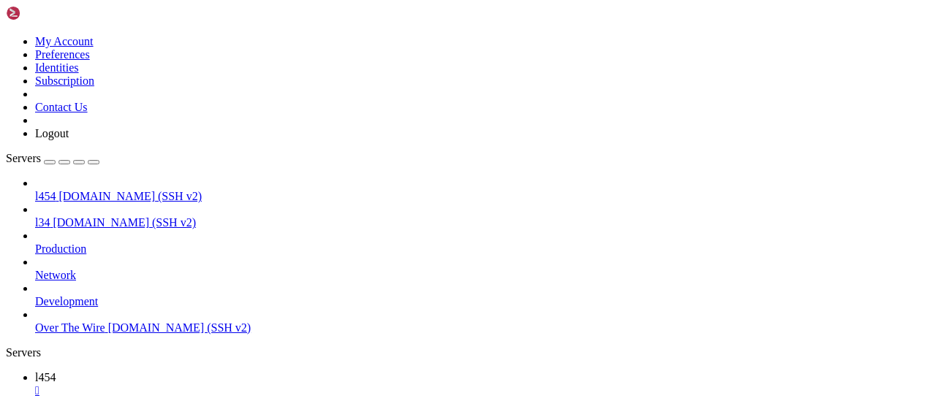  I want to click on x-row: firewall., so click(372, 37).